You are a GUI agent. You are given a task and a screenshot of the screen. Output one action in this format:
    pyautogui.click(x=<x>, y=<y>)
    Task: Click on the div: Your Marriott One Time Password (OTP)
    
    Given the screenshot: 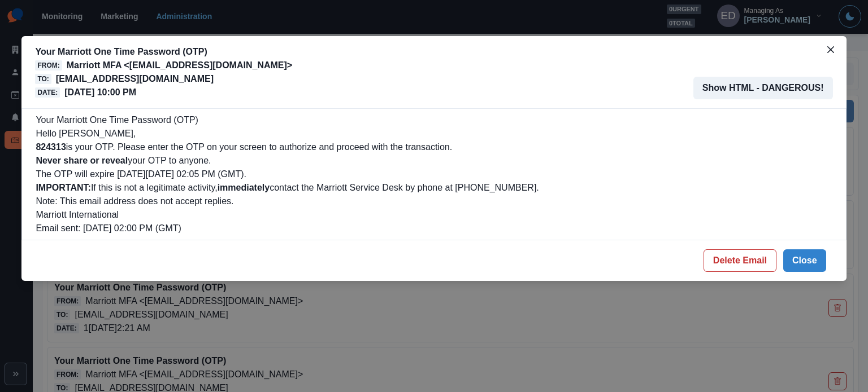 What is the action you would take?
    pyautogui.click(x=433, y=174)
    